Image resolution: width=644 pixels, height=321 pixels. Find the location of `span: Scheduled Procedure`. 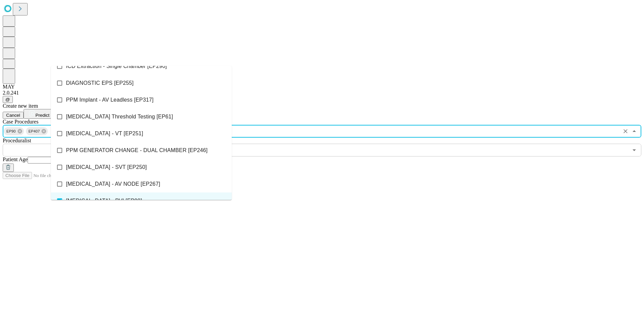

span: Scheduled Procedure is located at coordinates (20, 121).